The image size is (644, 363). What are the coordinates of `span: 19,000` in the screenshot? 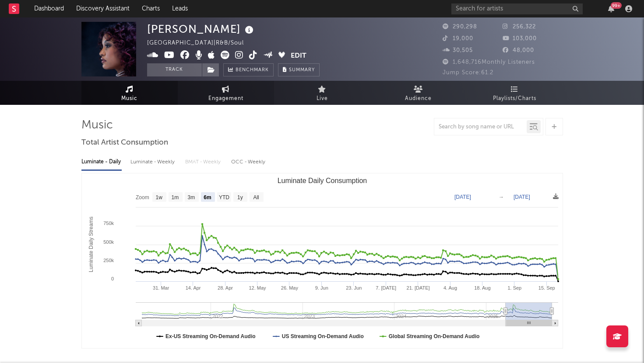 It's located at (458, 39).